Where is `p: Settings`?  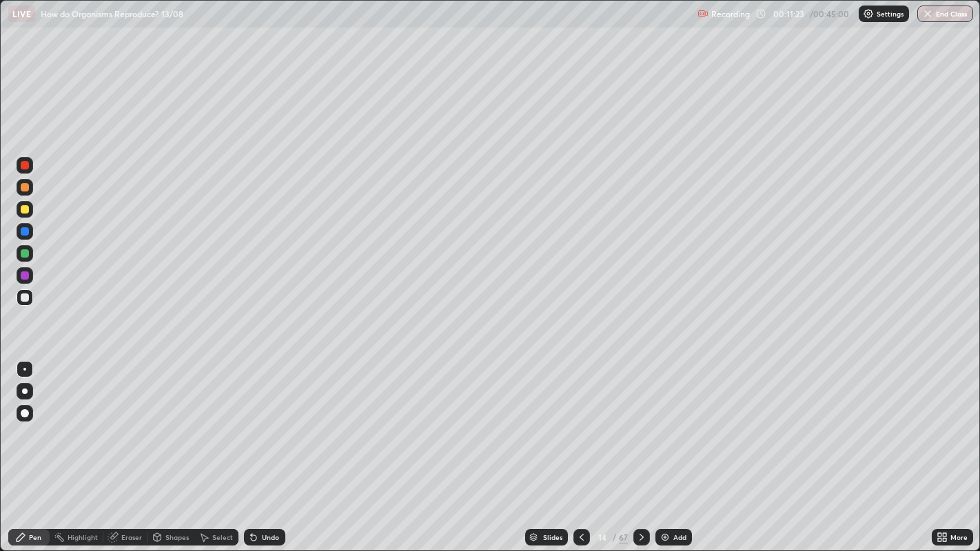
p: Settings is located at coordinates (889, 14).